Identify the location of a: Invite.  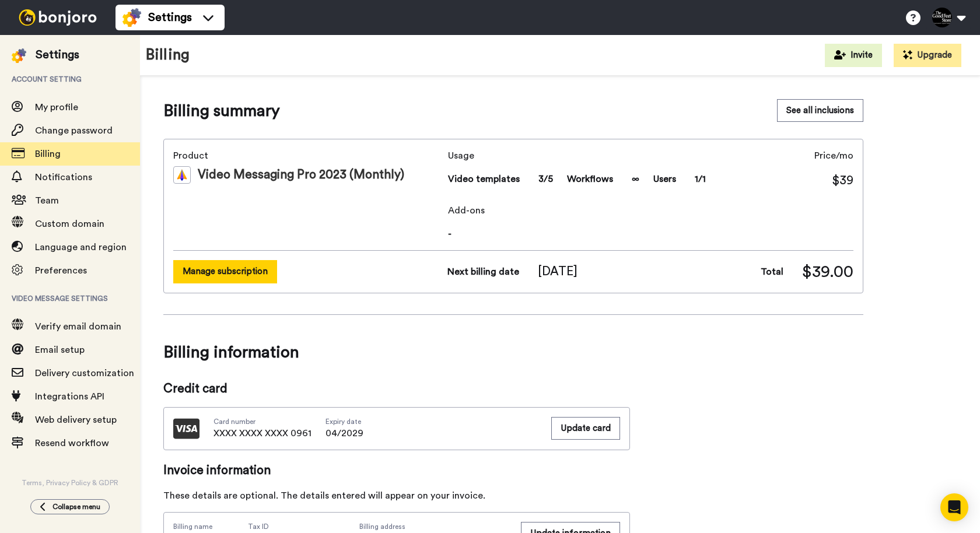
(853, 55).